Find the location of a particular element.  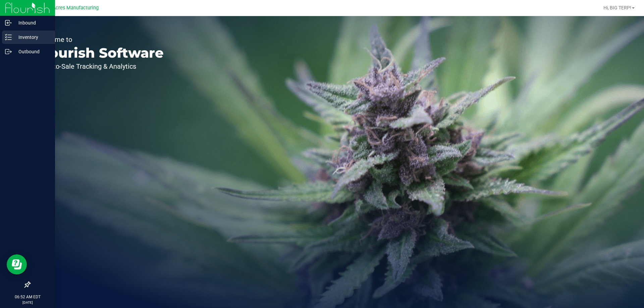

p: Inventory is located at coordinates (31, 38).